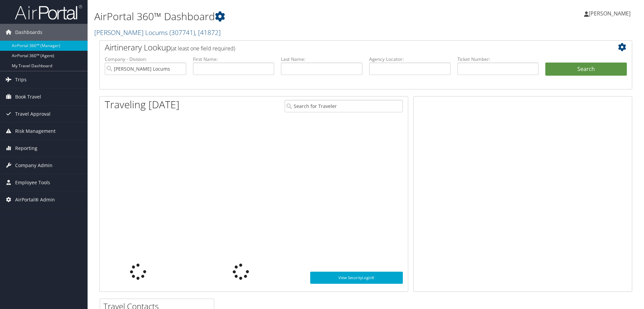 Image resolution: width=644 pixels, height=309 pixels. I want to click on span: Trips, so click(21, 80).